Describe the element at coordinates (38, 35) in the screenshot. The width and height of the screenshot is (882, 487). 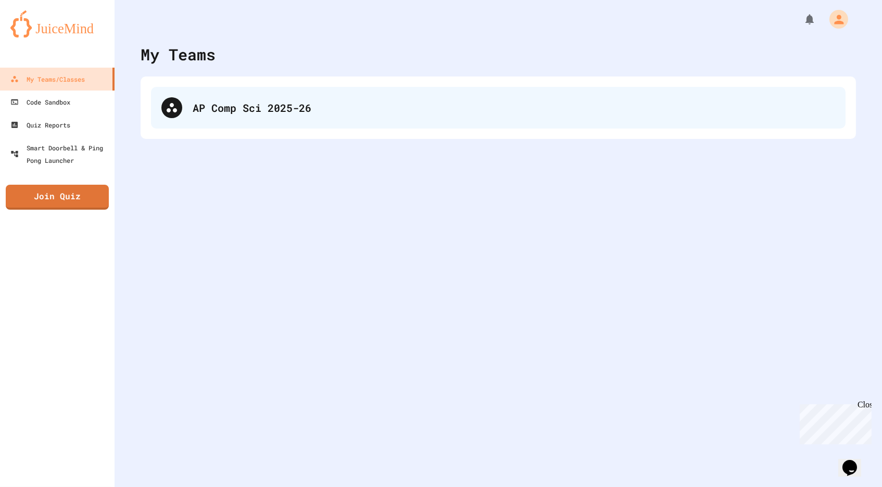
I see `div: Chat with us now!Close` at that location.